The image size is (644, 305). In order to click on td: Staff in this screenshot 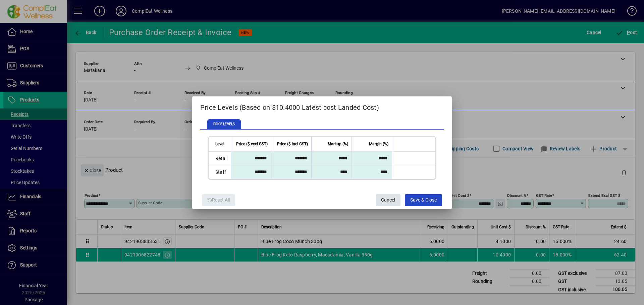, I will do `click(220, 172)`.